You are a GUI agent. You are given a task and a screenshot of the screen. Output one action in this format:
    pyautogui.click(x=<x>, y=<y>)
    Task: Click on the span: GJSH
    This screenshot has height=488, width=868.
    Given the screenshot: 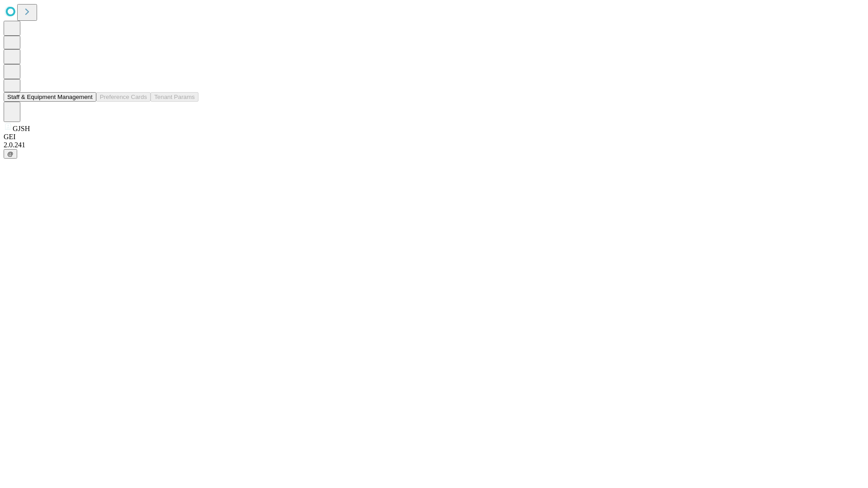 What is the action you would take?
    pyautogui.click(x=22, y=128)
    